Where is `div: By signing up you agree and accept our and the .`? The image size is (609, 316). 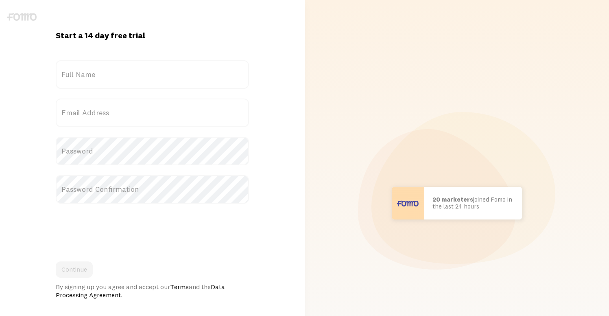 div: By signing up you agree and accept our and the . is located at coordinates (152, 290).